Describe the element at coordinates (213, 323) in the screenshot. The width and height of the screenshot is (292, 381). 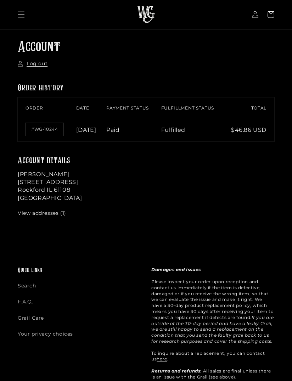
I see `p: Please inspect your order upon reception and contact us immediately if the item is defective, dam...` at that location.